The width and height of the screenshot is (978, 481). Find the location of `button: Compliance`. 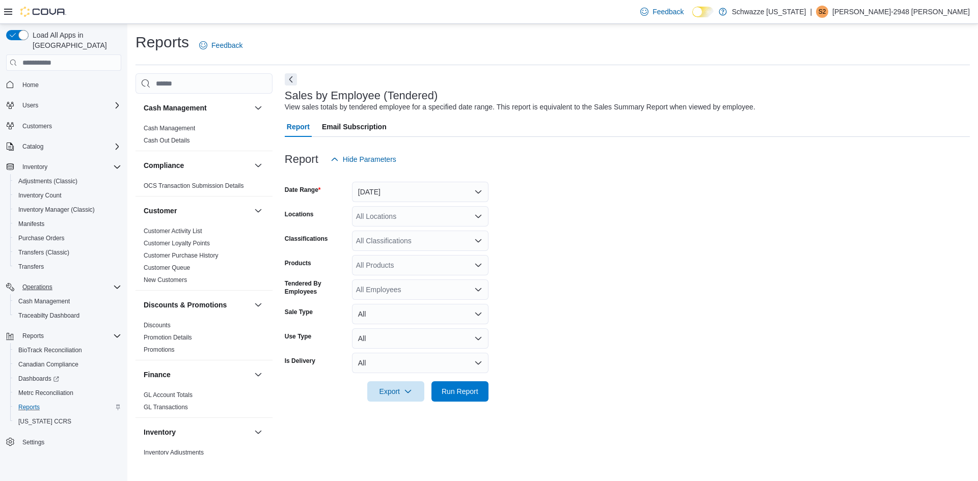

button: Compliance is located at coordinates (258, 165).